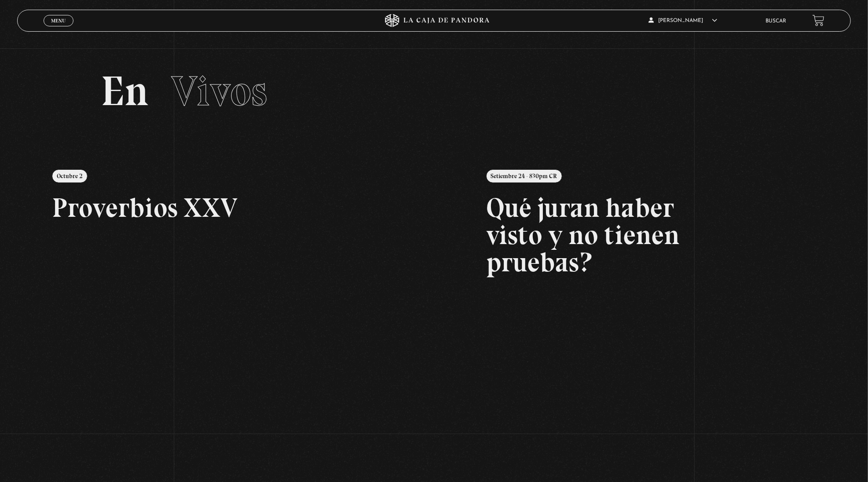 Image resolution: width=868 pixels, height=482 pixels. What do you see at coordinates (58, 28) in the screenshot?
I see `span: Cerrar` at bounding box center [58, 28].